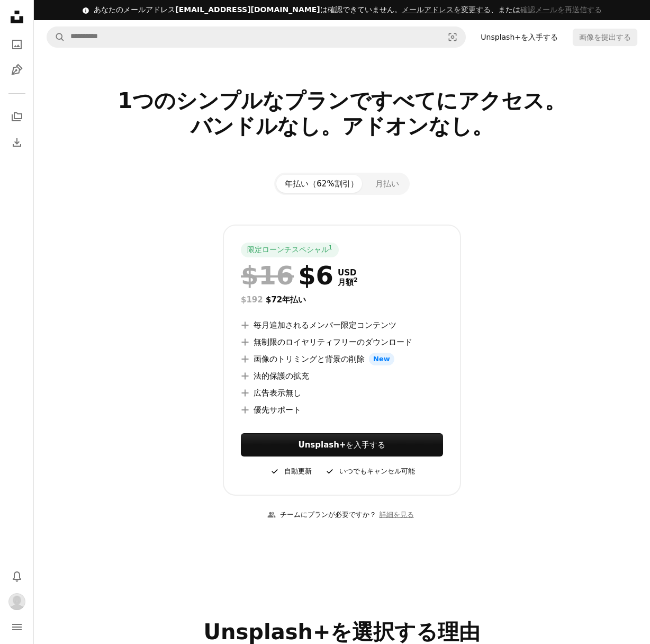 This screenshot has height=644, width=650. What do you see at coordinates (356, 280) in the screenshot?
I see `sup: 2` at bounding box center [356, 280].